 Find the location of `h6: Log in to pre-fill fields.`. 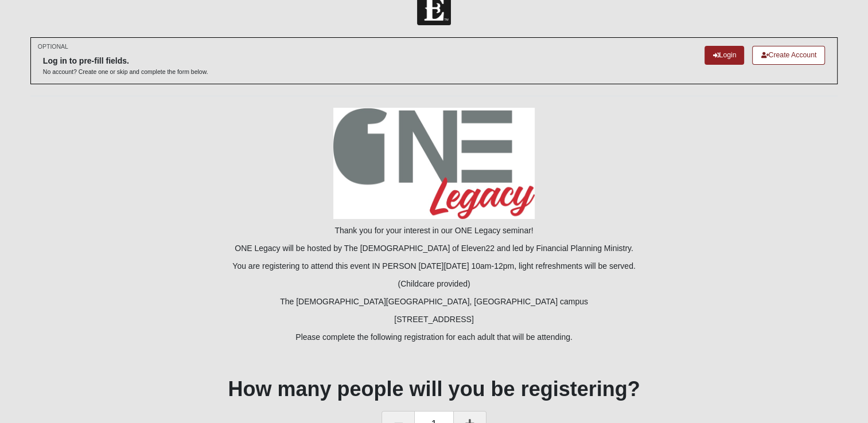

h6: Log in to pre-fill fields. is located at coordinates (125, 61).